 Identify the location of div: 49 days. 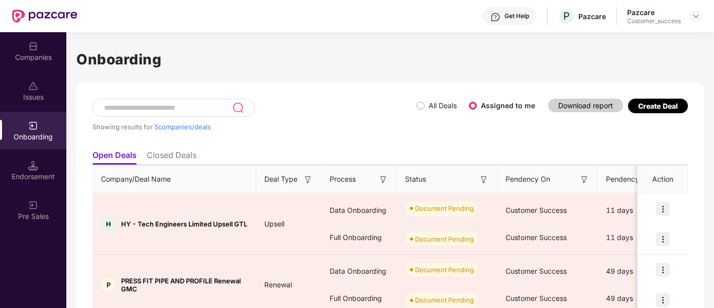
(636, 271).